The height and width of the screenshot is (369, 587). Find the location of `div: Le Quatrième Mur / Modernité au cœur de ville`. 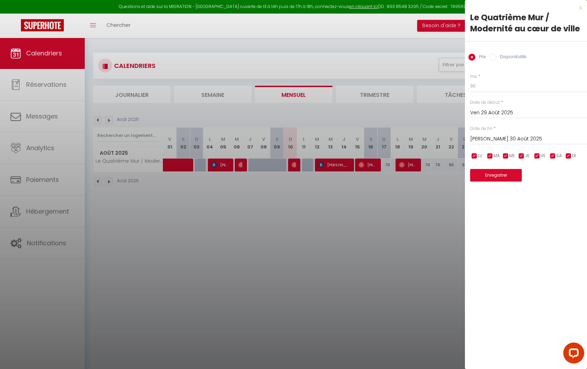

div: Le Quatrième Mur / Modernité au cœur de ville is located at coordinates (526, 23).